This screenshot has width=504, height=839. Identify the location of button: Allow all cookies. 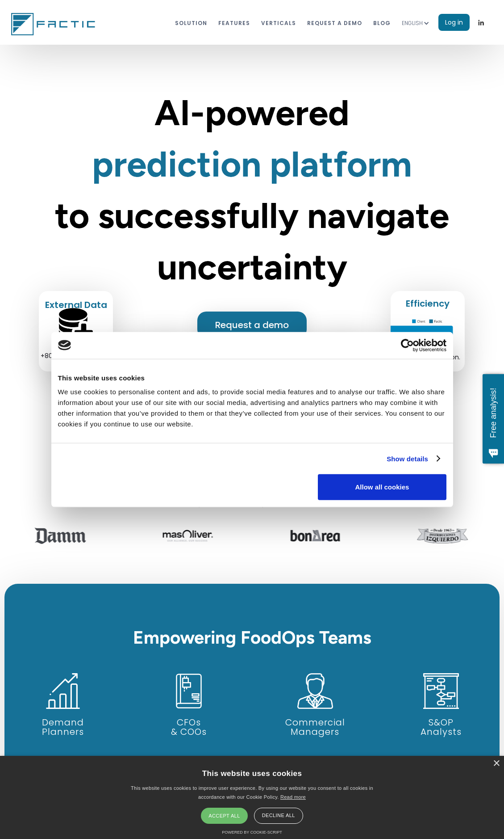
(382, 487).